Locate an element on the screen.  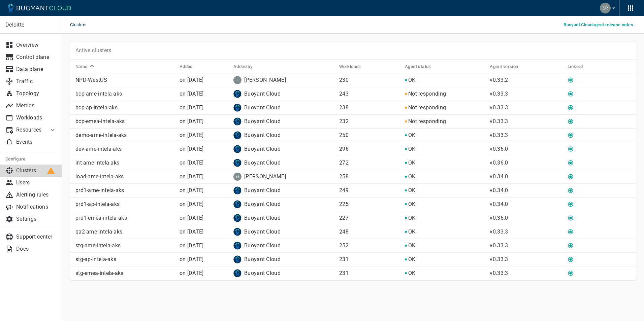
p: demo-ame-intela-aks is located at coordinates (125, 136).